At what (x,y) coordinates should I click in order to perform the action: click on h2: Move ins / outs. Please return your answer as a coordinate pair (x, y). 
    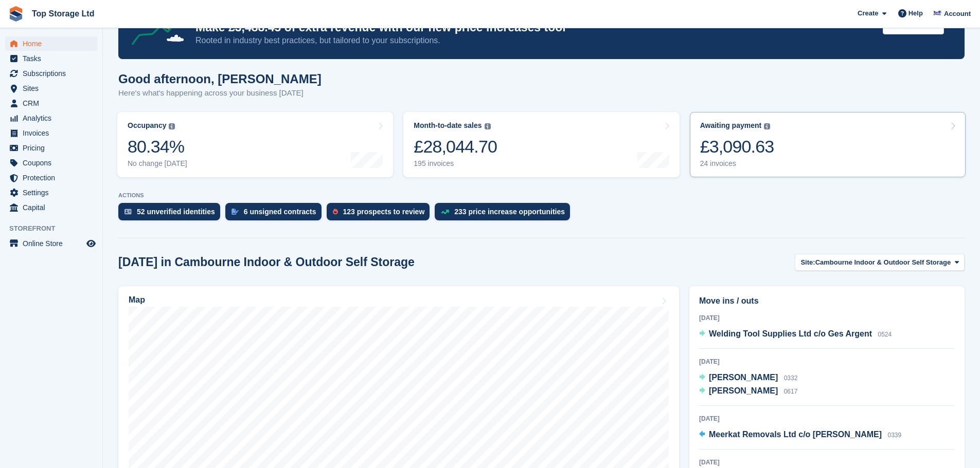
    Looking at the image, I should click on (827, 302).